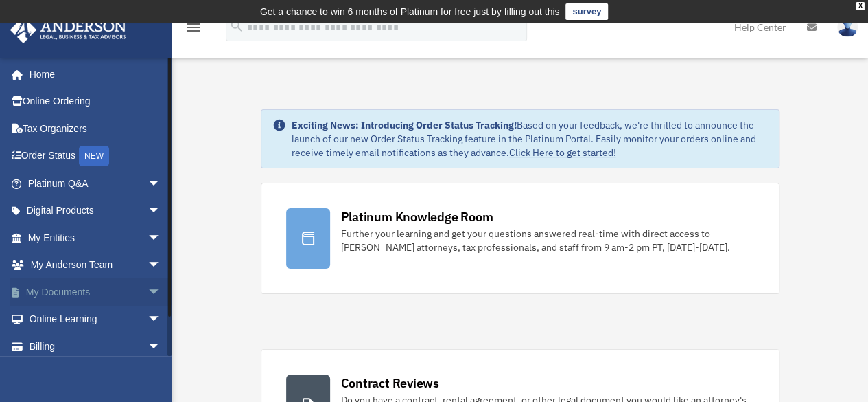 This screenshot has width=868, height=402. I want to click on img: Anderson Advisors Platinum Portal, so click(68, 30).